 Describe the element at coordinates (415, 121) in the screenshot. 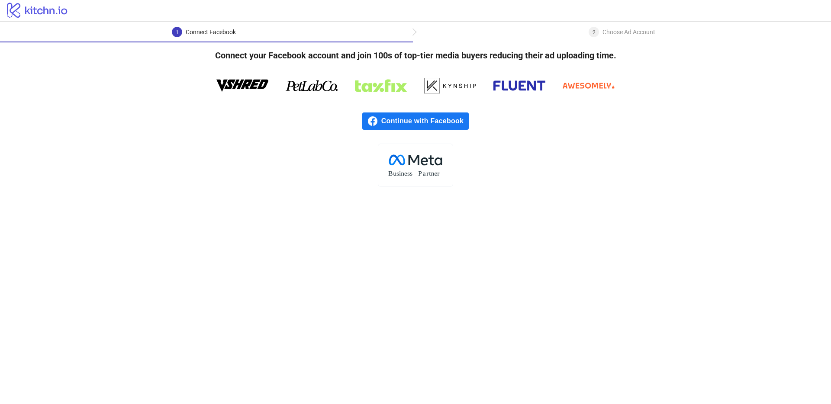

I see `a: Continue with Facebook` at that location.